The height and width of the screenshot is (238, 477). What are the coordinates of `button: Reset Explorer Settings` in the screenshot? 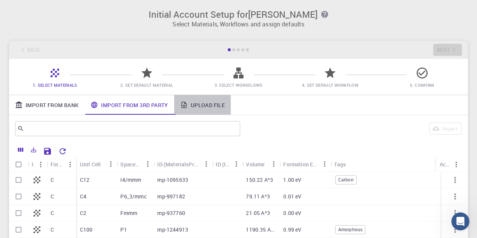 It's located at (63, 151).